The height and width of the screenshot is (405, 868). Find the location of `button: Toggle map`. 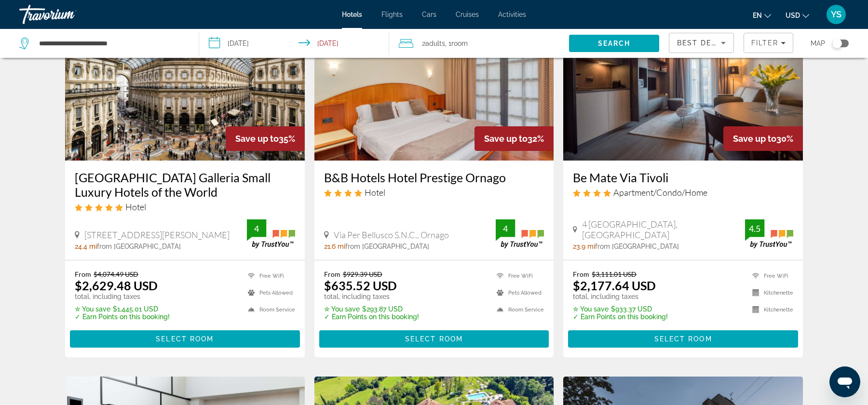

button: Toggle map is located at coordinates (837, 43).